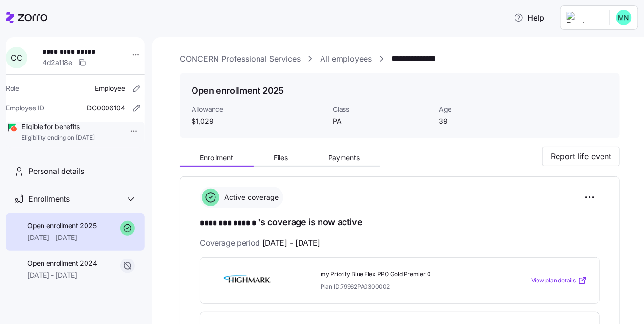  I want to click on a: All employees, so click(346, 59).